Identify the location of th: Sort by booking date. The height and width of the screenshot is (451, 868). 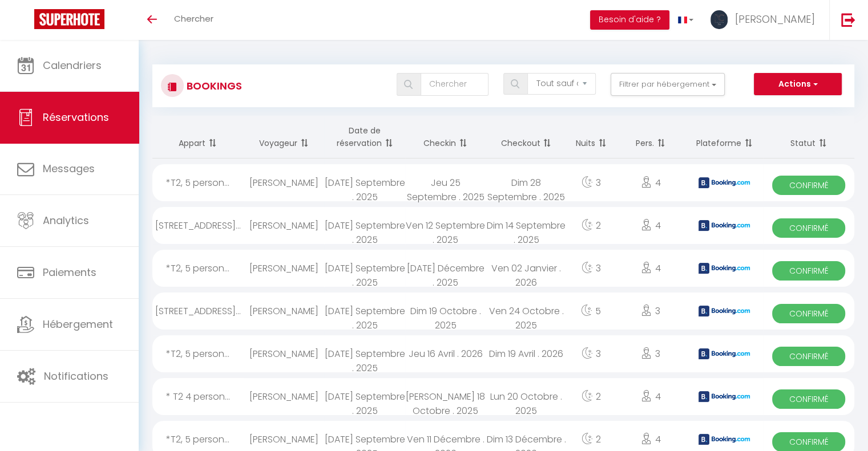
(364, 136).